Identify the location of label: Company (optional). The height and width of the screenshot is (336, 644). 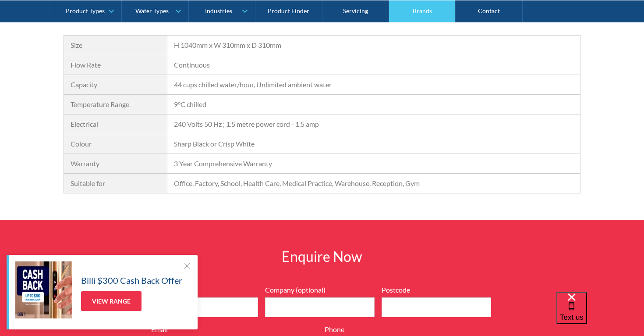
(320, 290).